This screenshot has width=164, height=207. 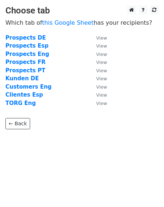 I want to click on a: Prospects Eng, so click(x=27, y=54).